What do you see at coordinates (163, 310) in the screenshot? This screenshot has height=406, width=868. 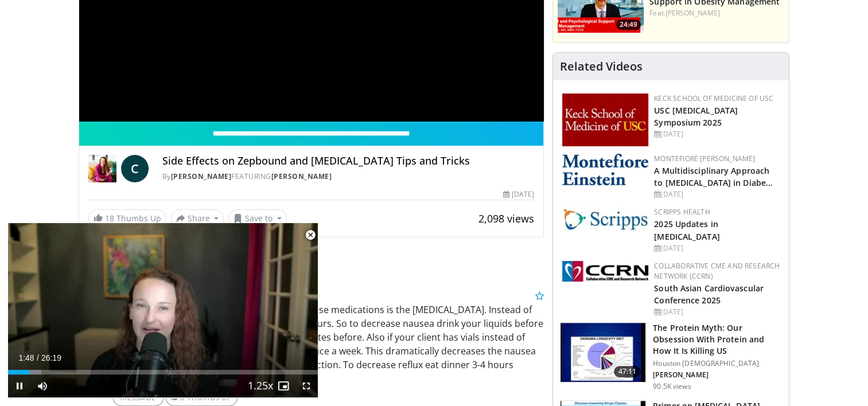 I see `video-js: Video Player` at bounding box center [163, 310].